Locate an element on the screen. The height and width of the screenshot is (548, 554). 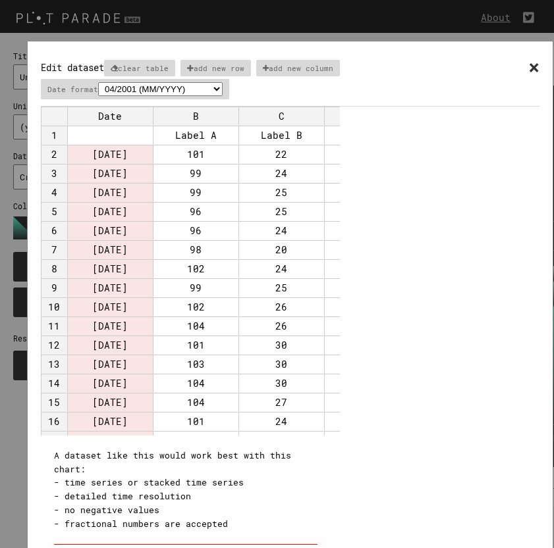
td: 14 is located at coordinates (54, 383).